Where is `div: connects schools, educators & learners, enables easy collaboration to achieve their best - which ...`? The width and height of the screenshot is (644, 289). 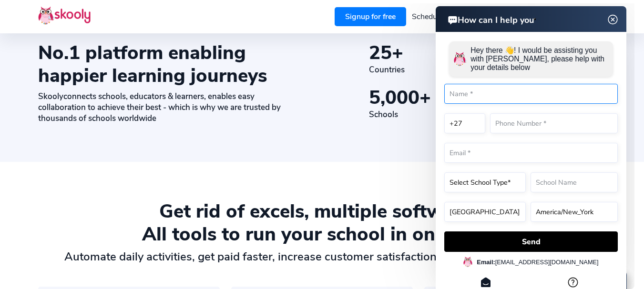
div: connects schools, educators & learners, enables easy collaboration to achieve their best - which ... is located at coordinates (169, 107).